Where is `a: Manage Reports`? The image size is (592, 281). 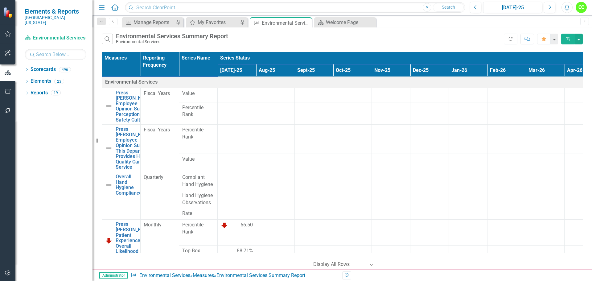 a: Manage Reports is located at coordinates (149, 22).